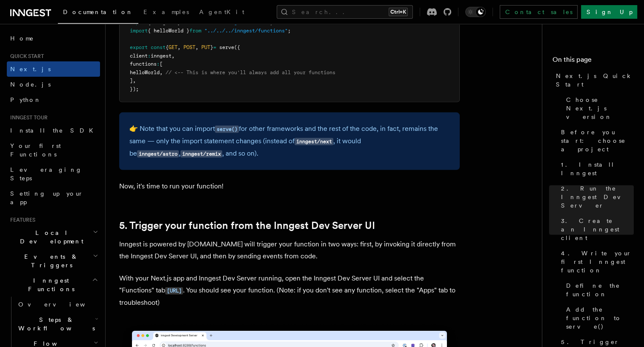 The width and height of the screenshot is (644, 347). I want to click on button: Search...Ctrl+K, so click(345, 12).